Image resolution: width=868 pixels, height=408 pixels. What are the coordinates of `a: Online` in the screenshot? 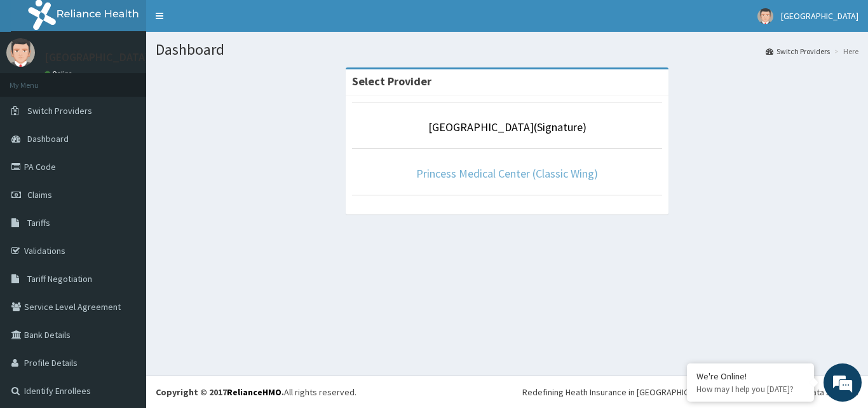 It's located at (60, 73).